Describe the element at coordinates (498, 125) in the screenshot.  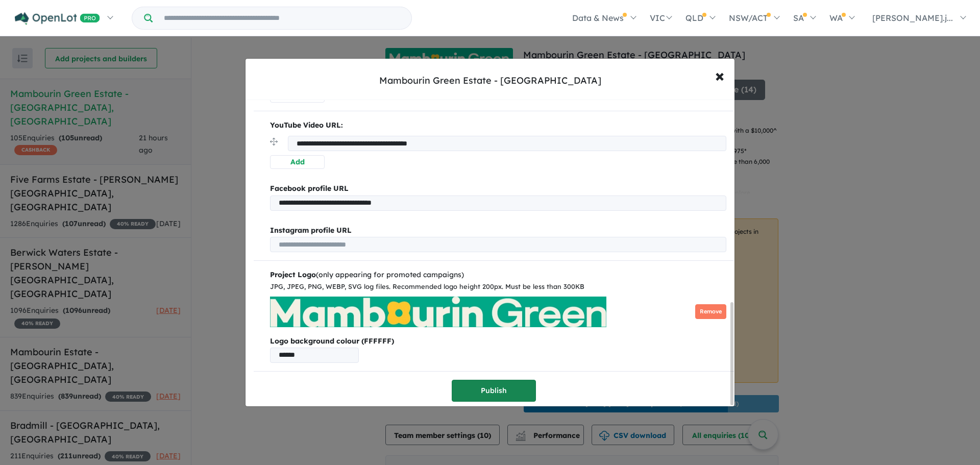
I see `p: YouTube Video URL:` at that location.